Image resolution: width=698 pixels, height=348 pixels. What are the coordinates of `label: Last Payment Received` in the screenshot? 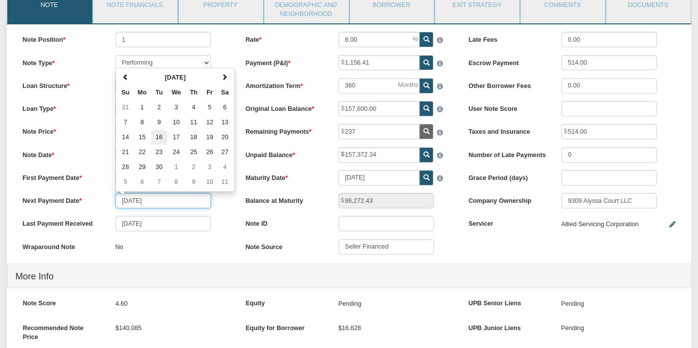 It's located at (61, 222).